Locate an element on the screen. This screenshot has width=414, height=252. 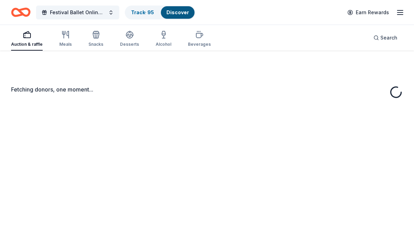
span: Festival Ballet Online Auction is located at coordinates (78, 12).